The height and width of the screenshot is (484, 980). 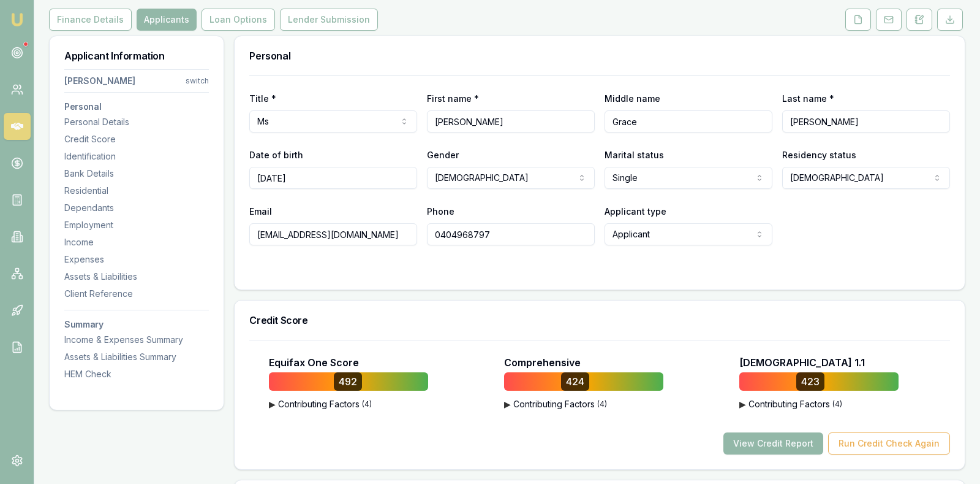 I want to click on img: emu-icon-u.png, so click(x=17, y=19).